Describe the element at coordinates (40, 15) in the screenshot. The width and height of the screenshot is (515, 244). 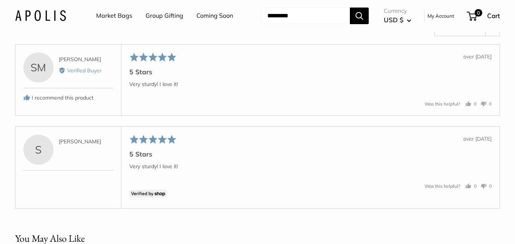
I see `img: Apolis` at that location.